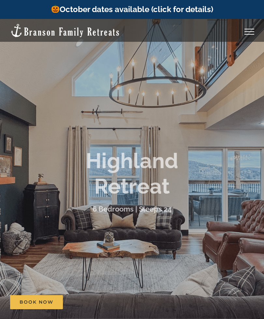  What do you see at coordinates (37, 302) in the screenshot?
I see `a: Book Now` at bounding box center [37, 302].